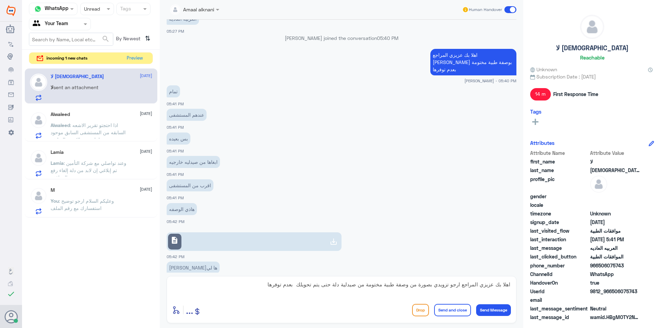 The width and height of the screenshot is (661, 328). What do you see at coordinates (82, 205) in the screenshot?
I see `span: : وعليكم السلام ارجو توضيح استفسارك مع رقم الملف` at bounding box center [82, 205].